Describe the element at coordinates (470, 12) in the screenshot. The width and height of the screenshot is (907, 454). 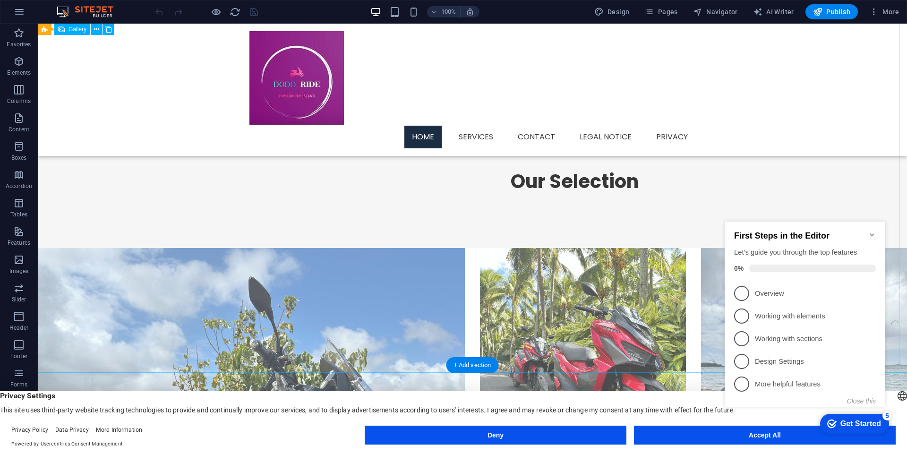
I see `i: On resize automatically adjust zoom level to fit chosen device.` at that location.